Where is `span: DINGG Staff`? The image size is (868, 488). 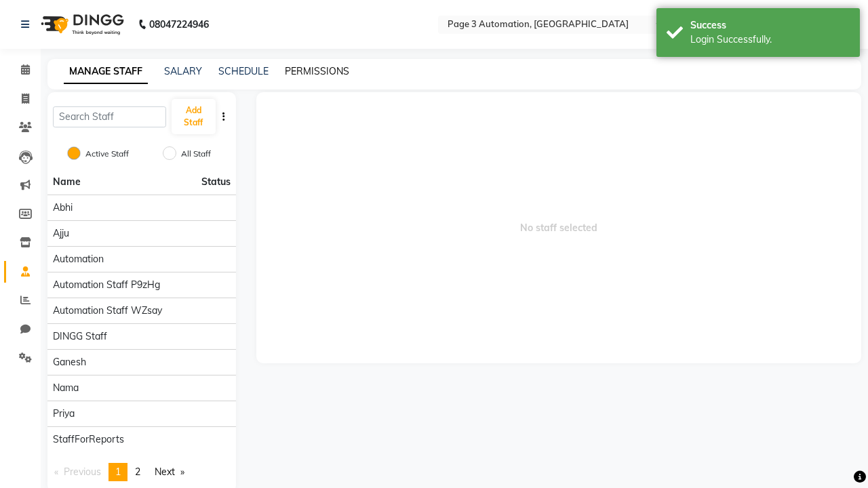 span: DINGG Staff is located at coordinates (80, 337).